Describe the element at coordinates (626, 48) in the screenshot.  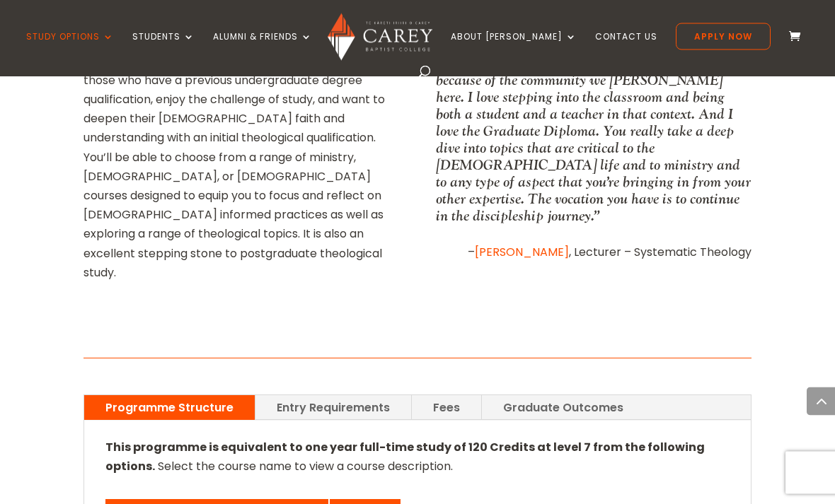
I see `a: Contact Us` at that location.